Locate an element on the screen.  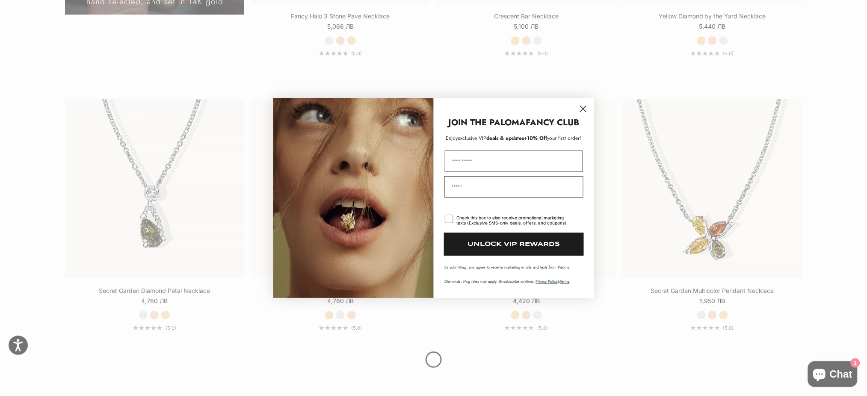
button: UNLOCK VIP REWARDS is located at coordinates (514, 244).